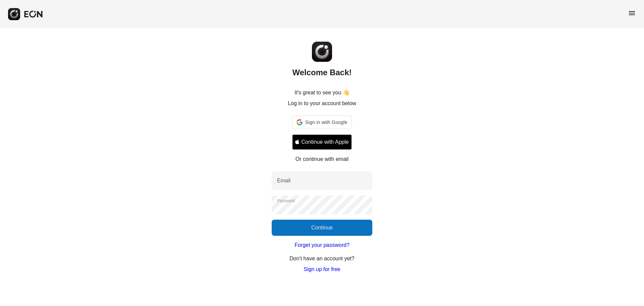 Image resolution: width=644 pixels, height=306 pixels. Describe the element at coordinates (322, 142) in the screenshot. I see `button: Signin with apple ID` at that location.